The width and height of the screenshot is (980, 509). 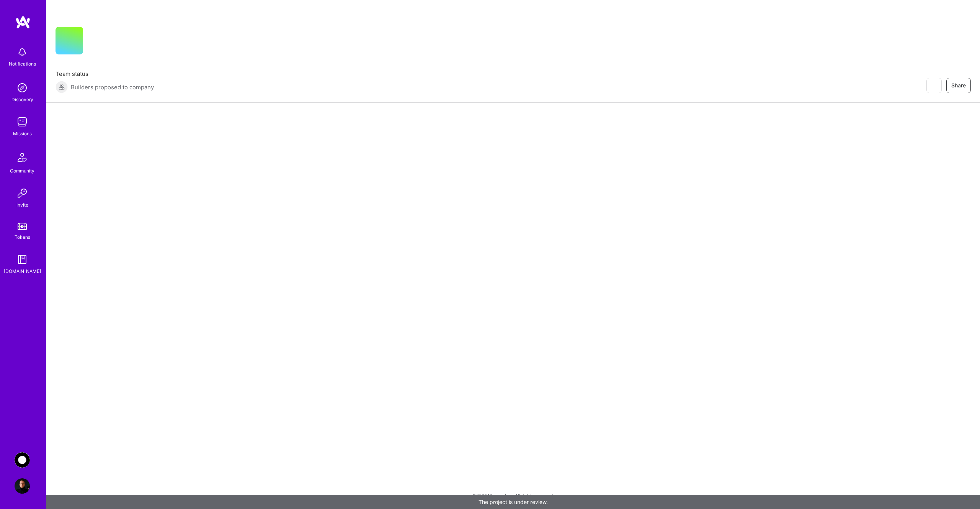 I want to click on img: Invite, so click(x=22, y=193).